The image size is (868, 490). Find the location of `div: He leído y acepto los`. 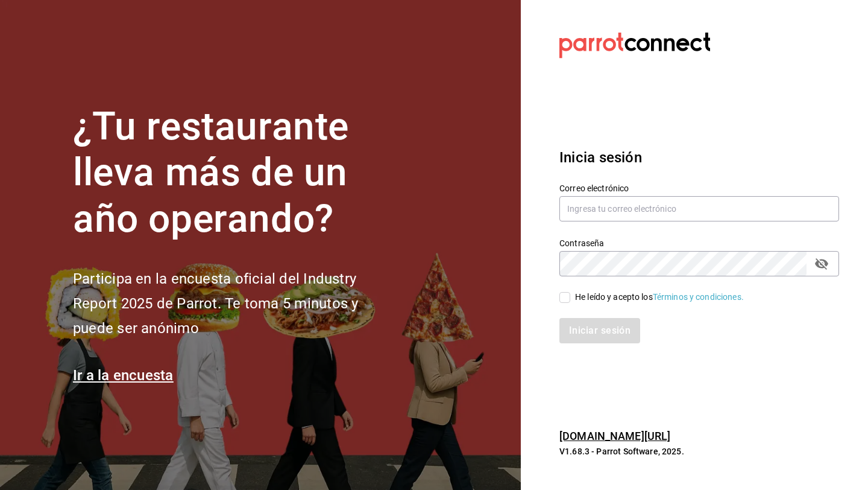

div: He leído y acepto los is located at coordinates (660, 296).